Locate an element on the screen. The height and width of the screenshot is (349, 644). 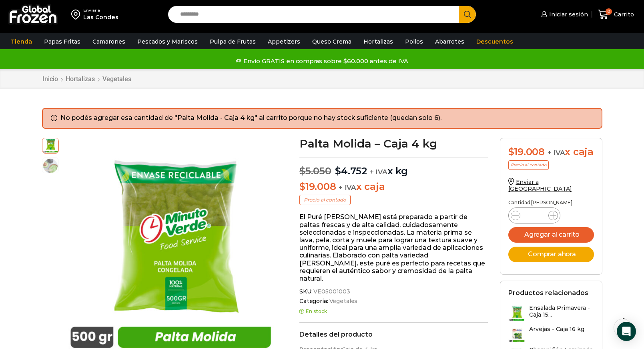
span: Categoría: is located at coordinates (394, 301).